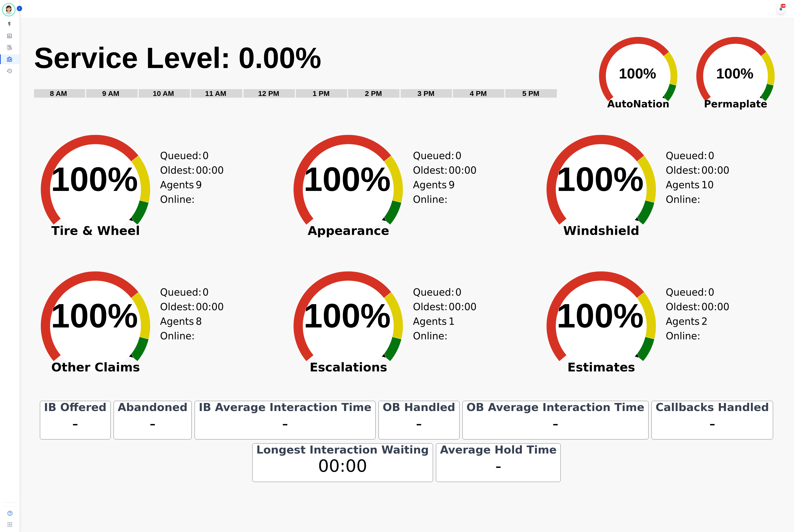 The image size is (794, 532). Describe the element at coordinates (707, 192) in the screenshot. I see `span: 10` at that location.